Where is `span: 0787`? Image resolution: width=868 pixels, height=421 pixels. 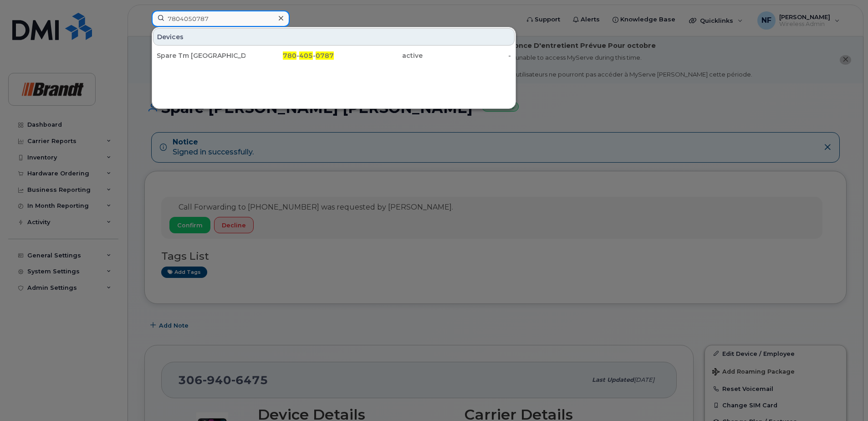 span: 0787 is located at coordinates (325, 55).